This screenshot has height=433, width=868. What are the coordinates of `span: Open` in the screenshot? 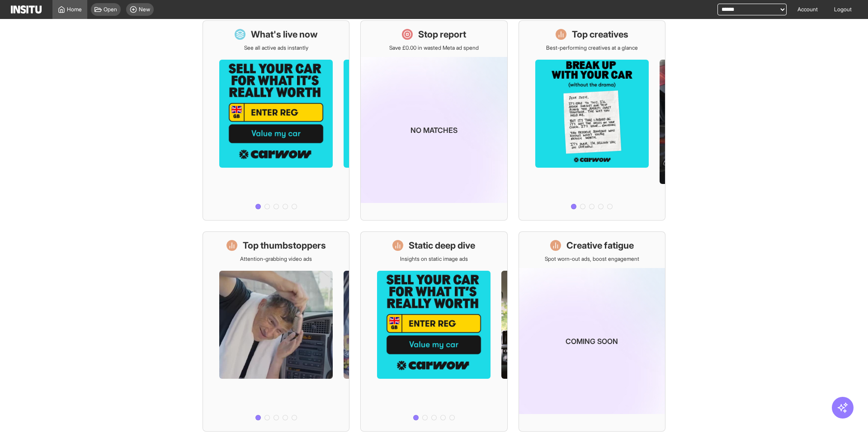 It's located at (110, 9).